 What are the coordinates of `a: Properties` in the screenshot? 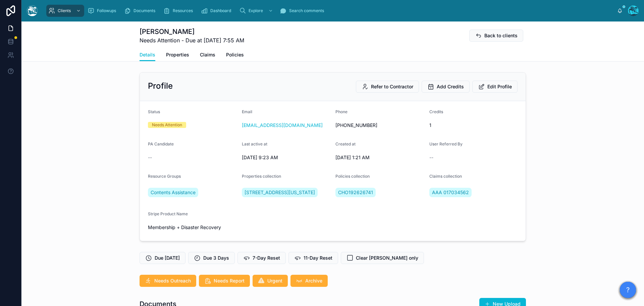 It's located at (177, 55).